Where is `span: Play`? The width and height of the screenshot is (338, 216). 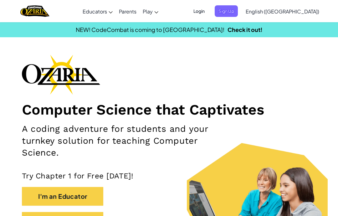 span: Play is located at coordinates (148, 11).